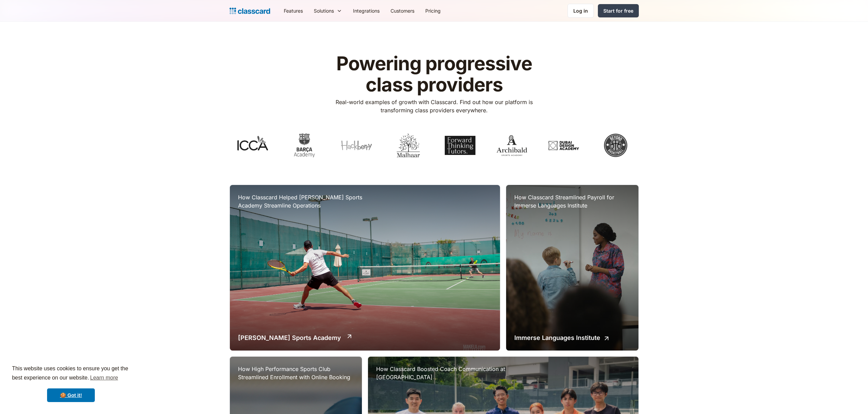 The height and width of the screenshot is (414, 868). What do you see at coordinates (581, 10) in the screenshot?
I see `div: Log in` at bounding box center [581, 10].